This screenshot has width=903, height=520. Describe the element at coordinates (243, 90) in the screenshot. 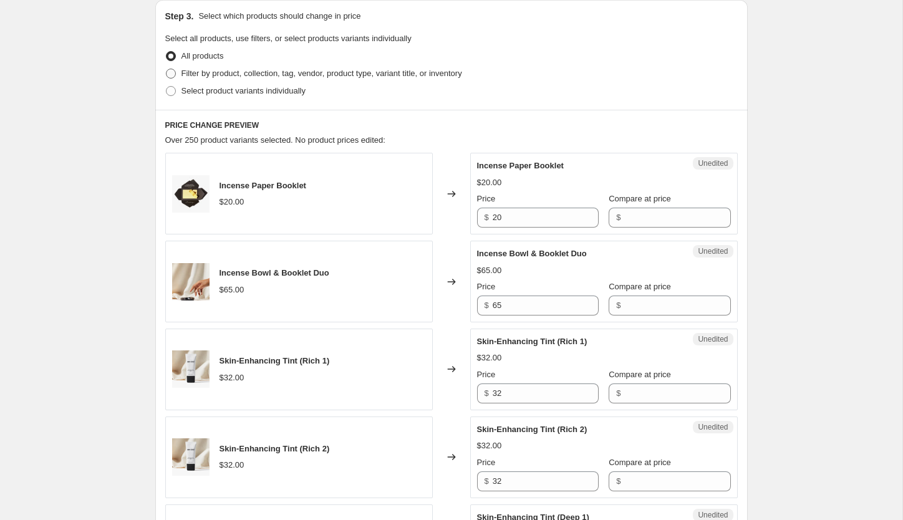

I see `span: Select product variants individually` at that location.